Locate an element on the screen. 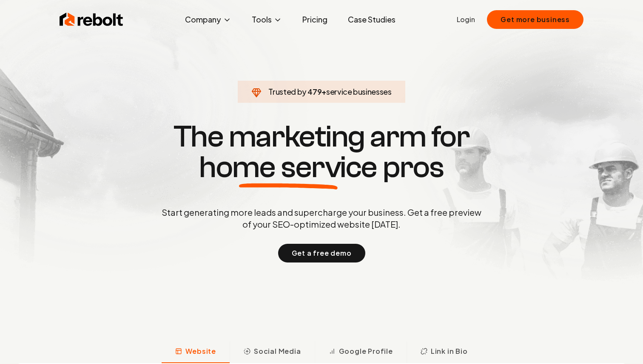  span: service businesses is located at coordinates (358, 92).